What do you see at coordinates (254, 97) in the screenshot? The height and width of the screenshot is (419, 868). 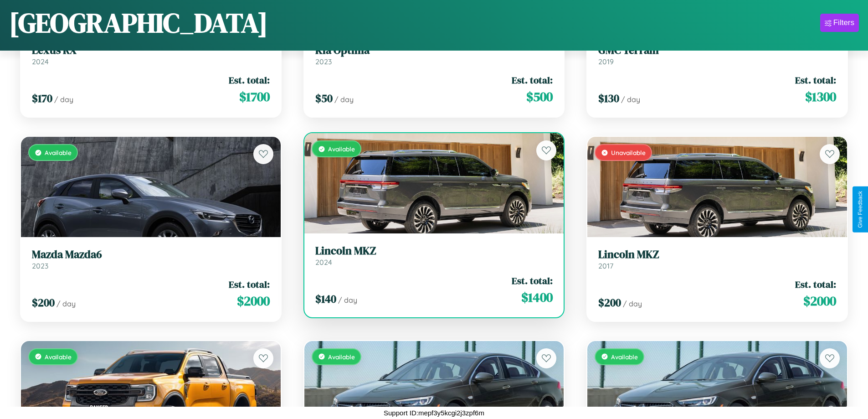 I see `span: $ 1700` at bounding box center [254, 97].